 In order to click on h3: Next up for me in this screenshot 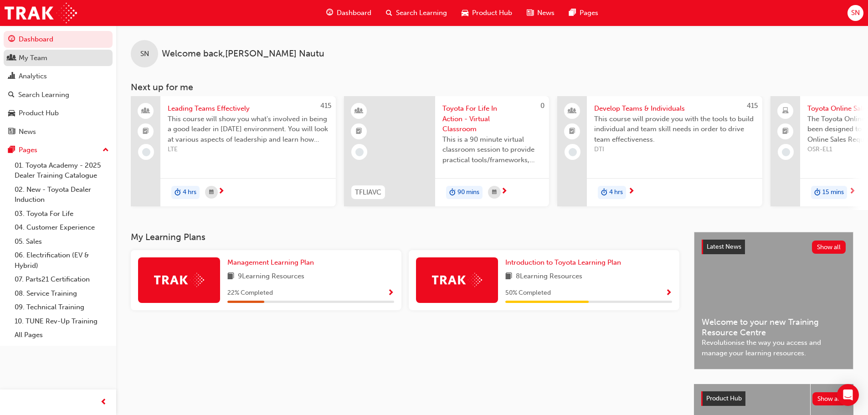, I will do `click(492, 87)`.